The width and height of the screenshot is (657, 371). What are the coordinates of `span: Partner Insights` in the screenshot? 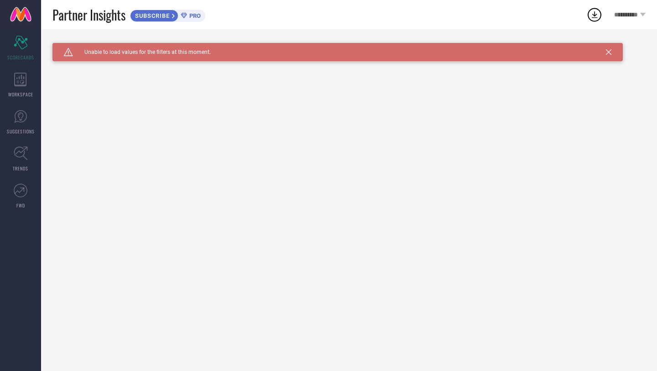 It's located at (89, 15).